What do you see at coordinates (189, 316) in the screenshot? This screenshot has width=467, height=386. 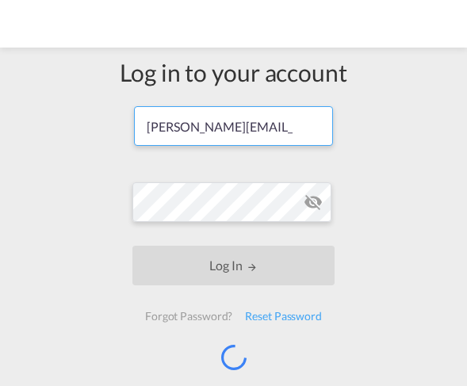 I see `div: Forgot Password?` at bounding box center [189, 316].